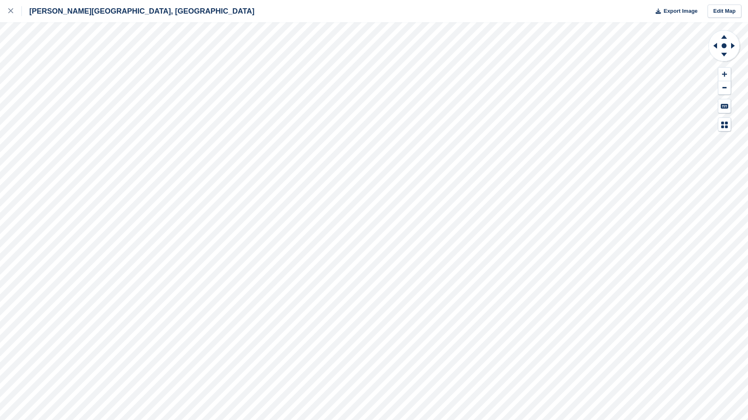 The image size is (748, 420). Describe the element at coordinates (680, 11) in the screenshot. I see `span: Export Image` at that location.